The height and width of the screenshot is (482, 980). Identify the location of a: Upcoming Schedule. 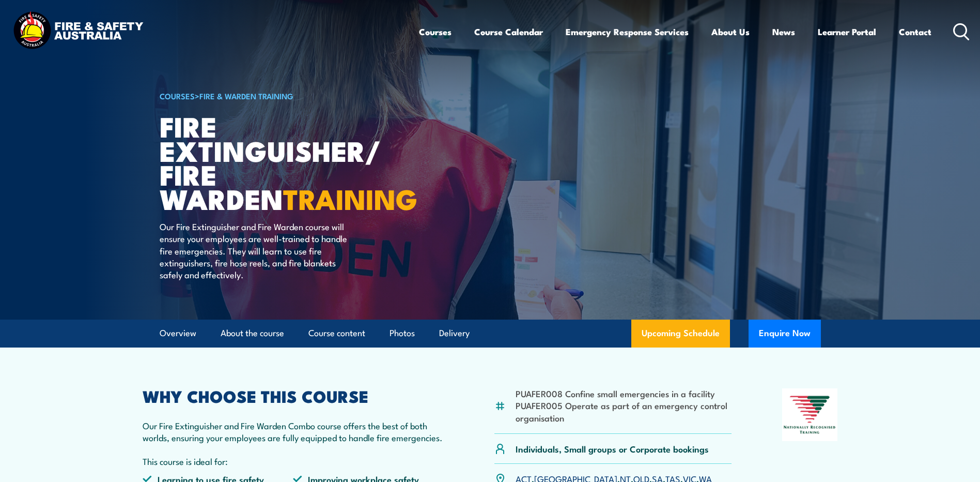
(681, 333).